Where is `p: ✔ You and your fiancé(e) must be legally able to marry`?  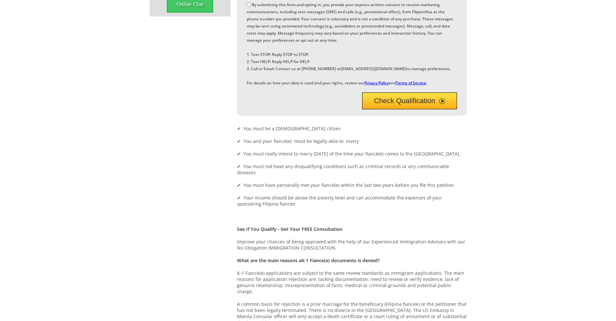
p: ✔ You and your fiancé(e) must be legally able to marry is located at coordinates (352, 141).